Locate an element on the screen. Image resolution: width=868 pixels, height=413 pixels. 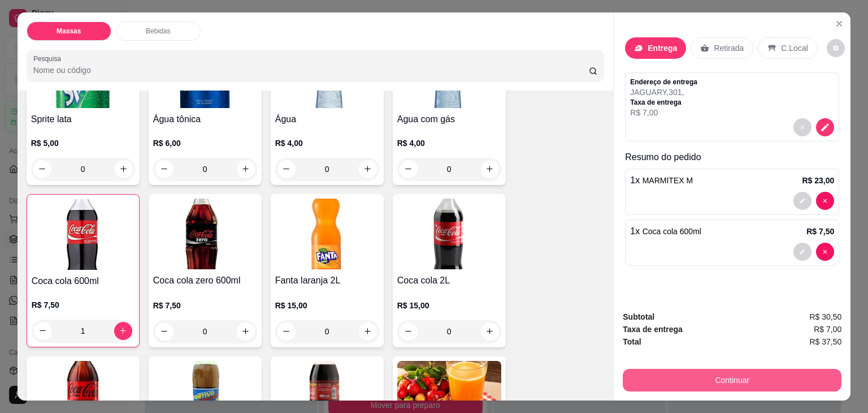
p: Resumo do pedido is located at coordinates (732, 157).